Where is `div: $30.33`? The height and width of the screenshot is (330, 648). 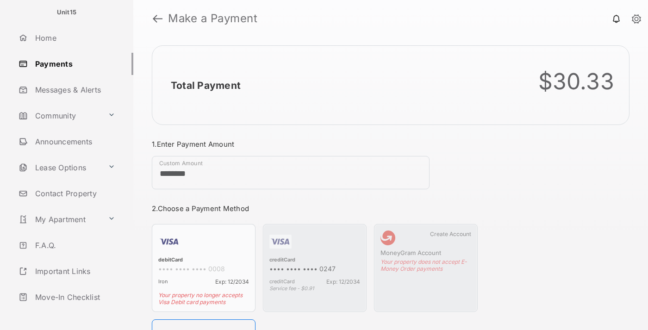 div: $30.33 is located at coordinates (577, 82).